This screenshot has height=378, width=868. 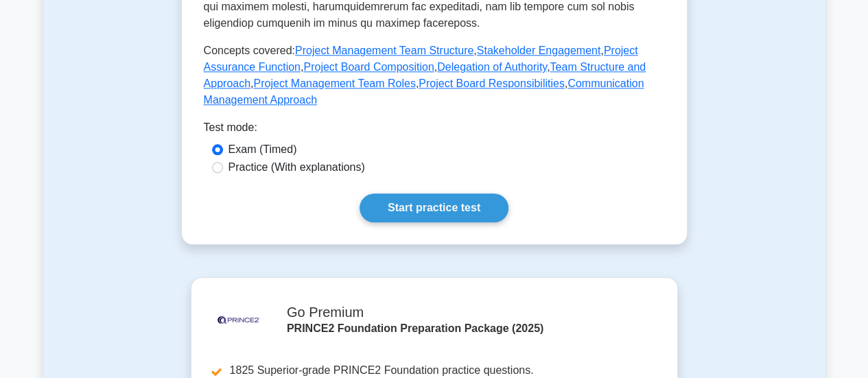 What do you see at coordinates (434, 130) in the screenshot?
I see `div: Test mode:` at bounding box center [434, 130].